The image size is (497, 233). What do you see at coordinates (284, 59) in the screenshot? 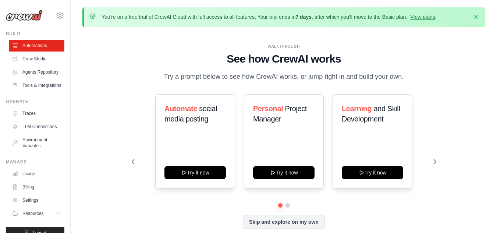
I see `h1: See how CrewAI works` at bounding box center [284, 59].